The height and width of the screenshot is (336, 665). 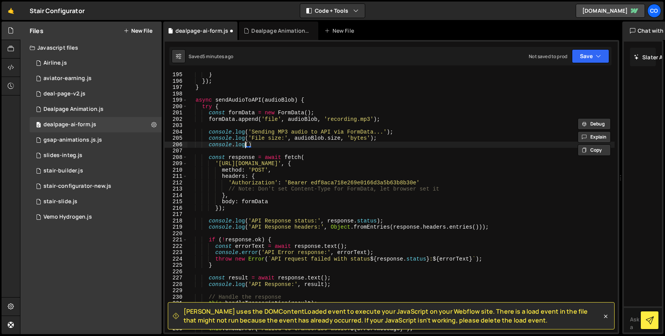 I want to click on div: Airline.js, so click(x=55, y=63).